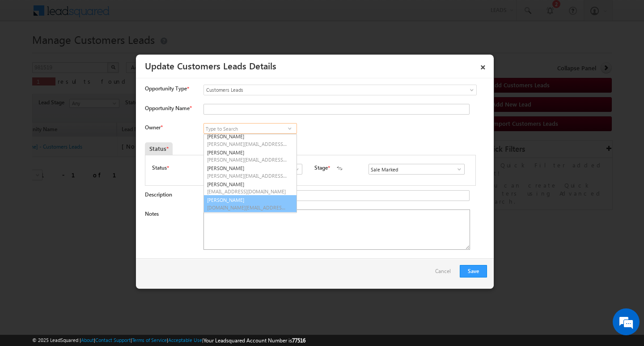 This screenshot has width=644, height=346. I want to click on label: Stage, so click(321, 168).